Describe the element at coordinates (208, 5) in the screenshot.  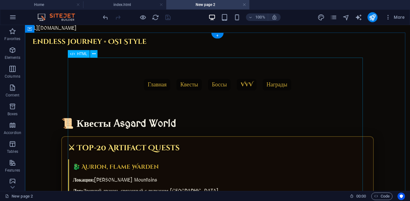
I see `h4: New page 2` at that location.